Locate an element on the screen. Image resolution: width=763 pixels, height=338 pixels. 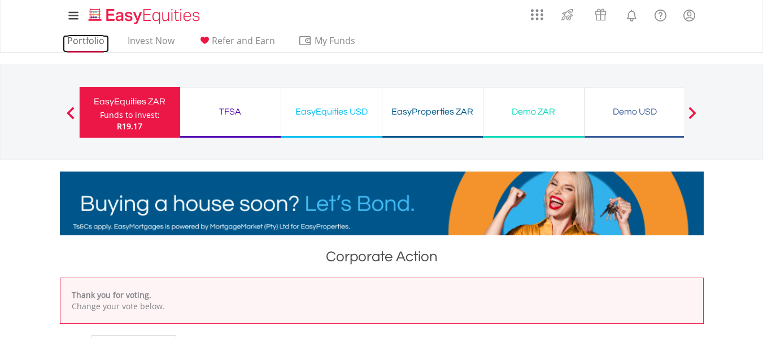
a: Portfolio is located at coordinates (86, 43).